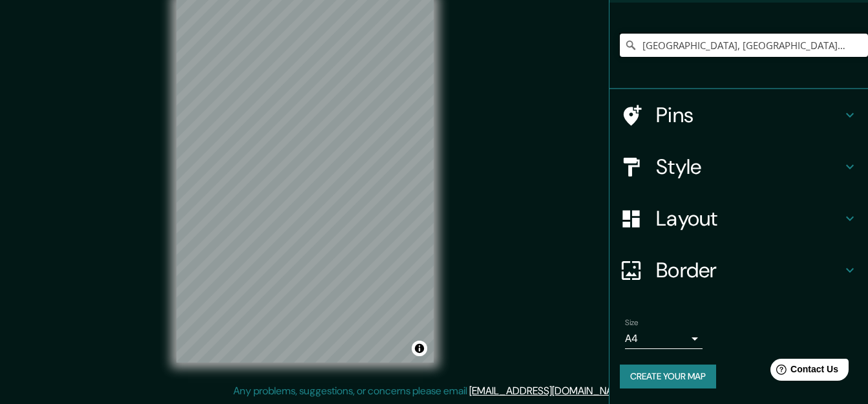  Describe the element at coordinates (739, 167) in the screenshot. I see `div: Style` at that location.